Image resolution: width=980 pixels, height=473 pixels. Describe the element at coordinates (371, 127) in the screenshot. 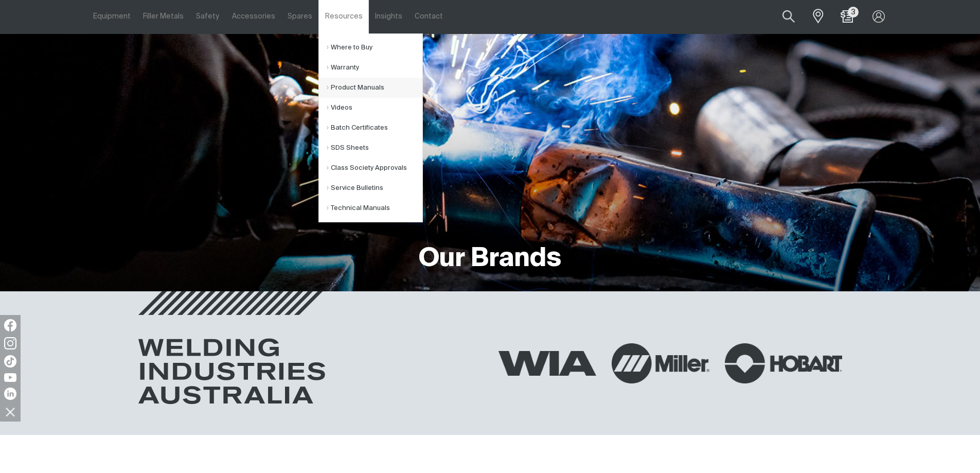

I see `ul: Resources Submenu` at that location.